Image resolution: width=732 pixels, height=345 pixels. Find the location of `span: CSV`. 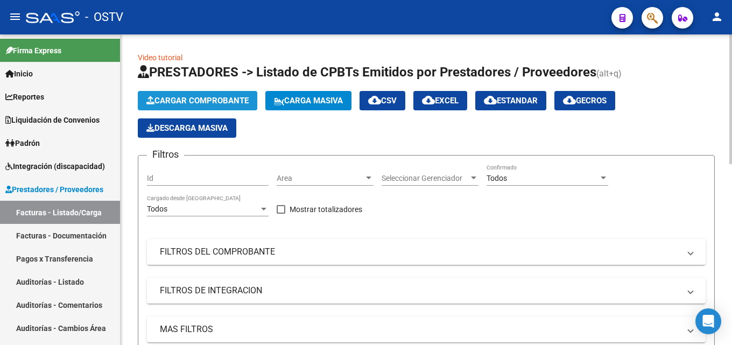

span: CSV is located at coordinates (382, 101).